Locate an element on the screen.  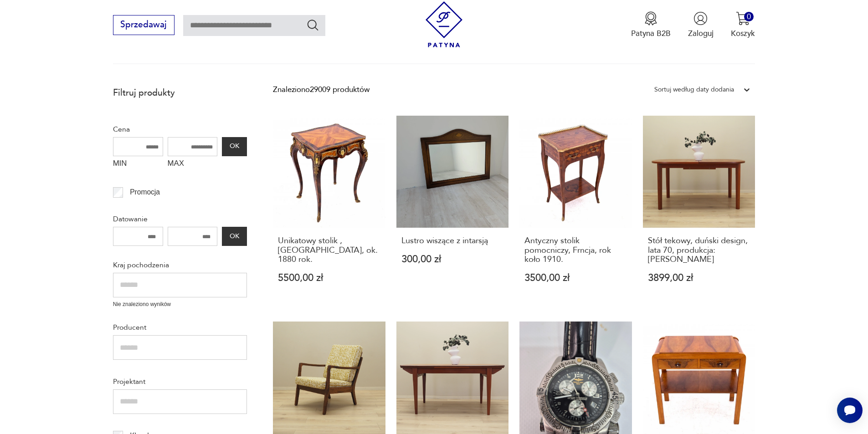
p: Producent is located at coordinates (180, 328).